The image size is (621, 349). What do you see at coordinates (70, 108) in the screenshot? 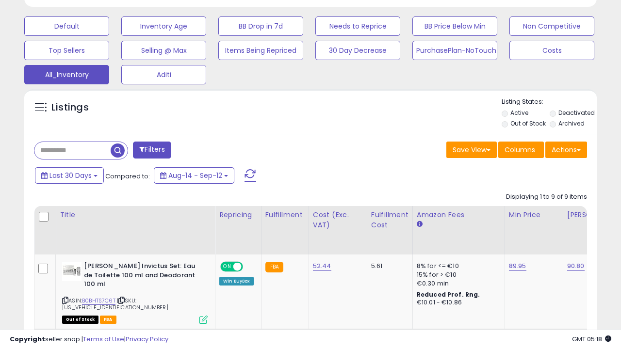
I see `h5: Listings` at bounding box center [70, 108].